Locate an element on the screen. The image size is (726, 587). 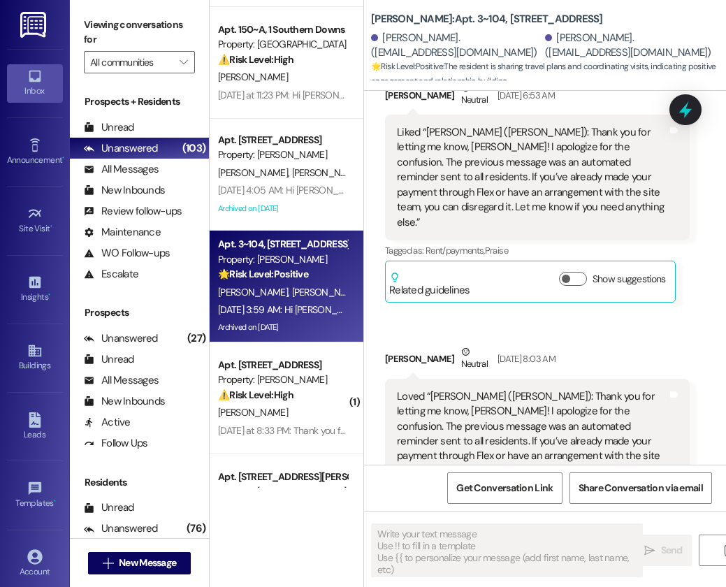
span: Praise is located at coordinates (496, 250).